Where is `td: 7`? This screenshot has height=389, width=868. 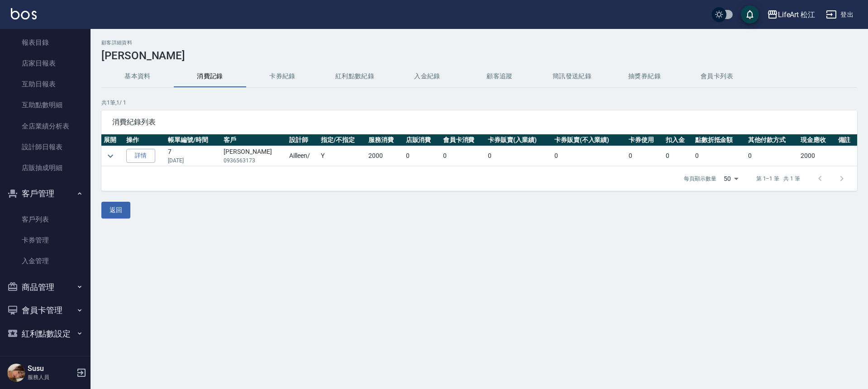 td: 7 is located at coordinates (193, 156).